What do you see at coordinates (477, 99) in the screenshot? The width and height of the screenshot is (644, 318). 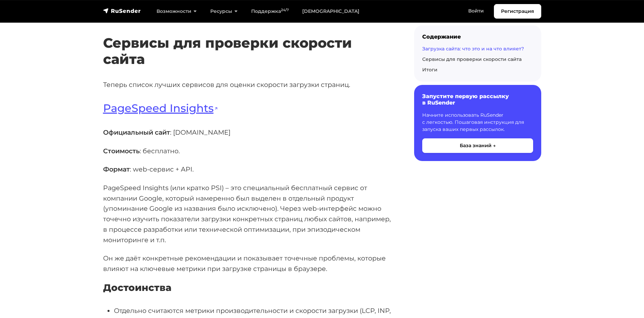 I see `h6: Запустите первую рассылку в RuSender` at bounding box center [477, 99].